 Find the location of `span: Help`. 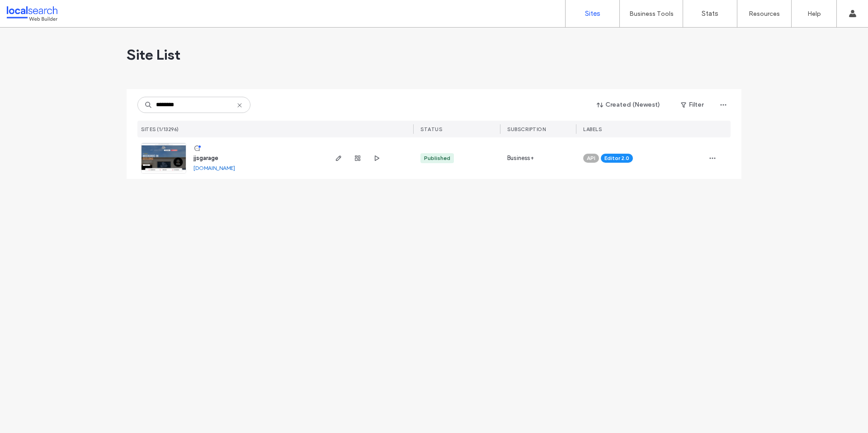

span: Help is located at coordinates (30, 10).